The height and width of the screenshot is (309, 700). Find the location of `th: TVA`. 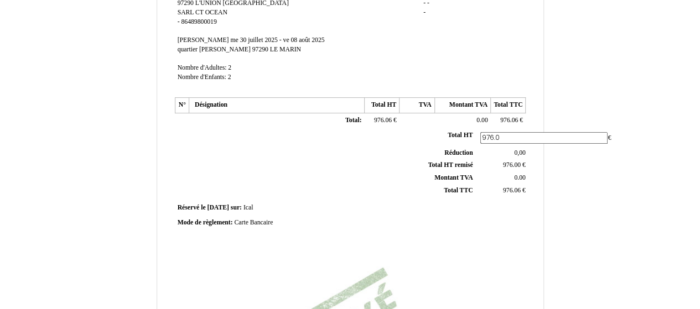

th: TVA is located at coordinates (417, 106).